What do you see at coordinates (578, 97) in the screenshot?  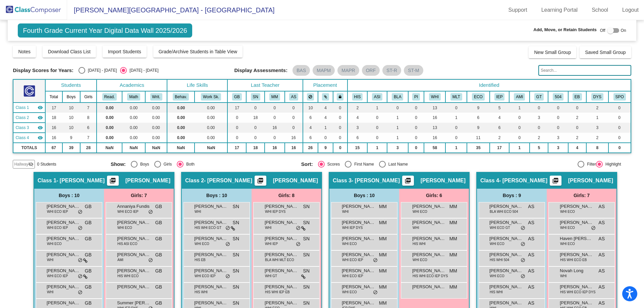 I see `button: EB` at bounding box center [578, 97].